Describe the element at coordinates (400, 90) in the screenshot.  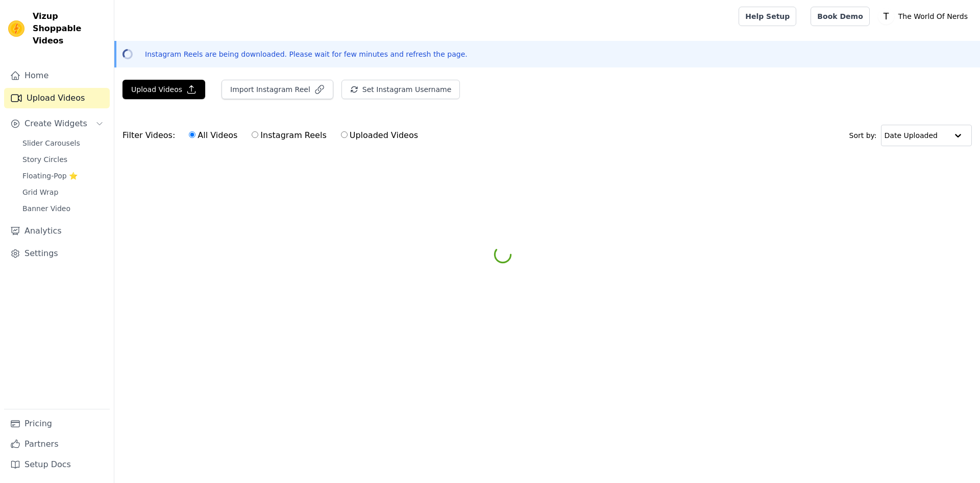
I see `button: Set Instagram Username` at that location.